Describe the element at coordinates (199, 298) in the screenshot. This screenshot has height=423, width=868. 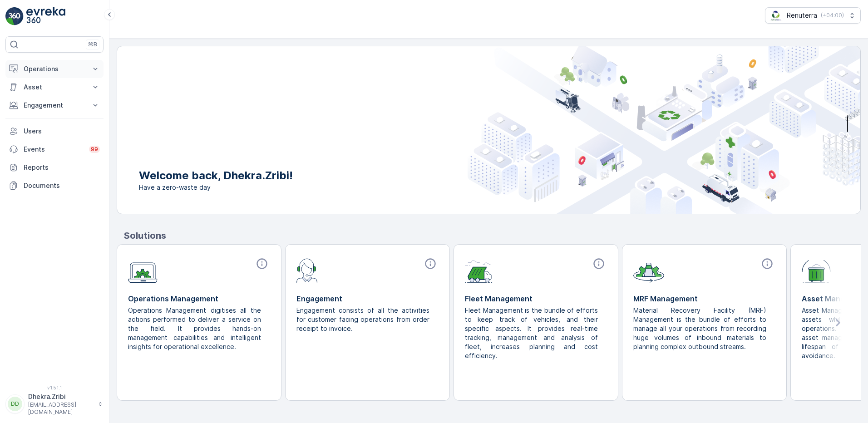
I see `p: Operations Management` at that location.